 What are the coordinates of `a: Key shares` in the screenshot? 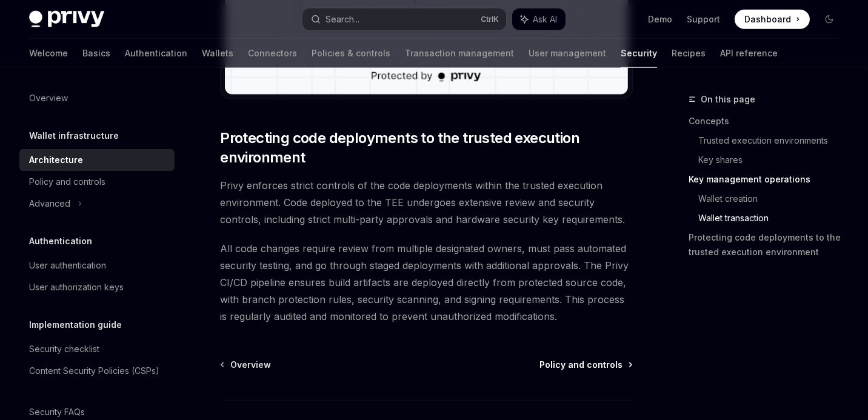 It's located at (773, 160).